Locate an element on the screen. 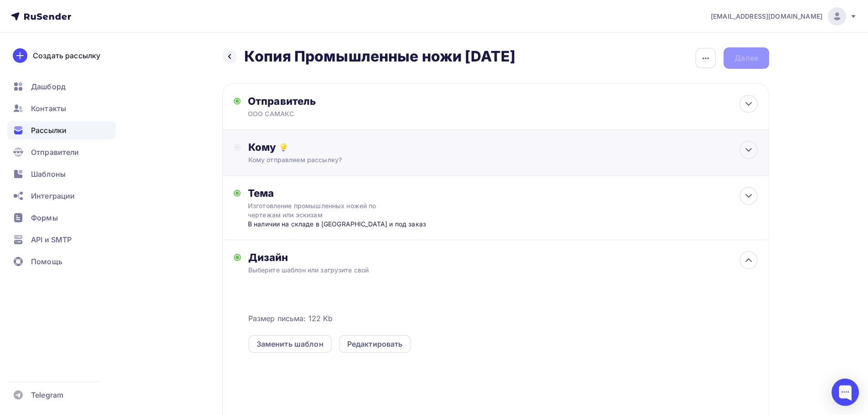 The height and width of the screenshot is (415, 868). a: Отправители is located at coordinates (62, 152).